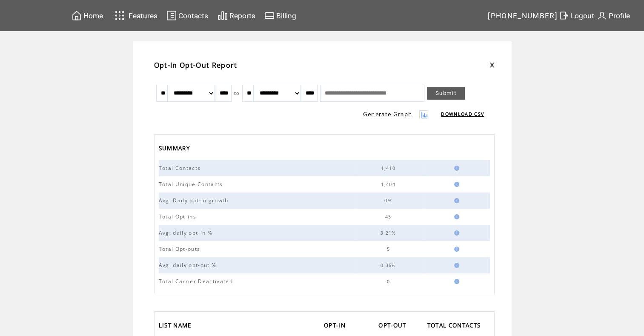 The image size is (644, 336). What do you see at coordinates (181, 168) in the screenshot?
I see `span: Total Contacts` at bounding box center [181, 168].